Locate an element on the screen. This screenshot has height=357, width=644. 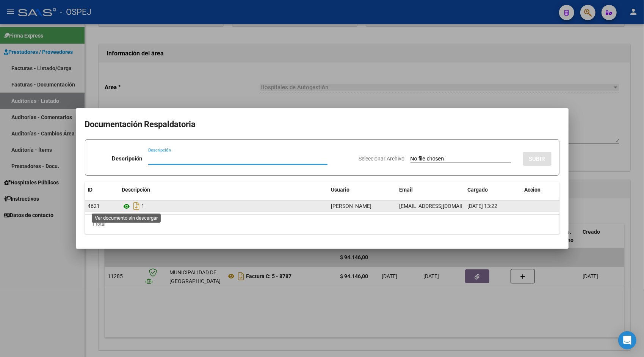
span: Descripción is located at coordinates (136, 189).